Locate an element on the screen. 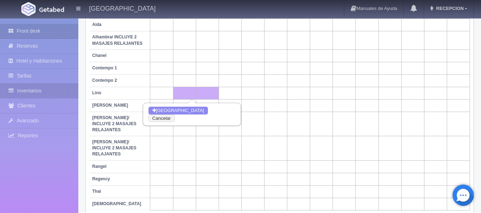  b: Lino is located at coordinates (97, 93).